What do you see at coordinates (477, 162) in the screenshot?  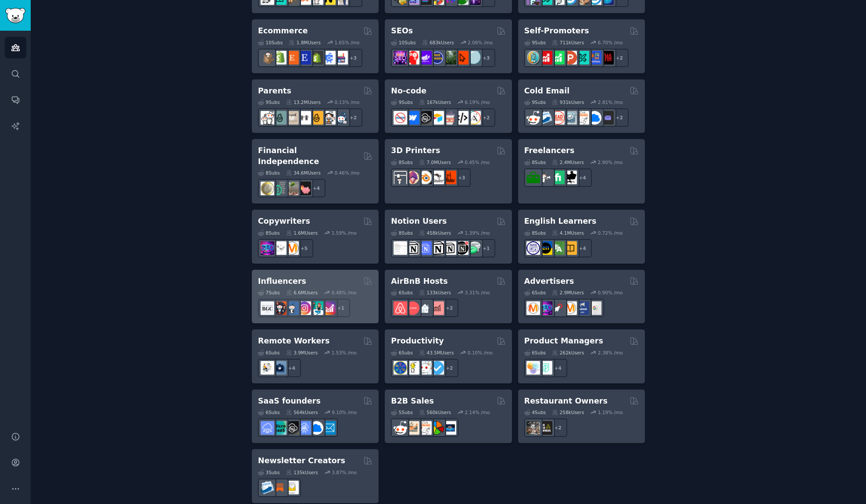 I see `div: 0.45 % /mo` at bounding box center [477, 162].